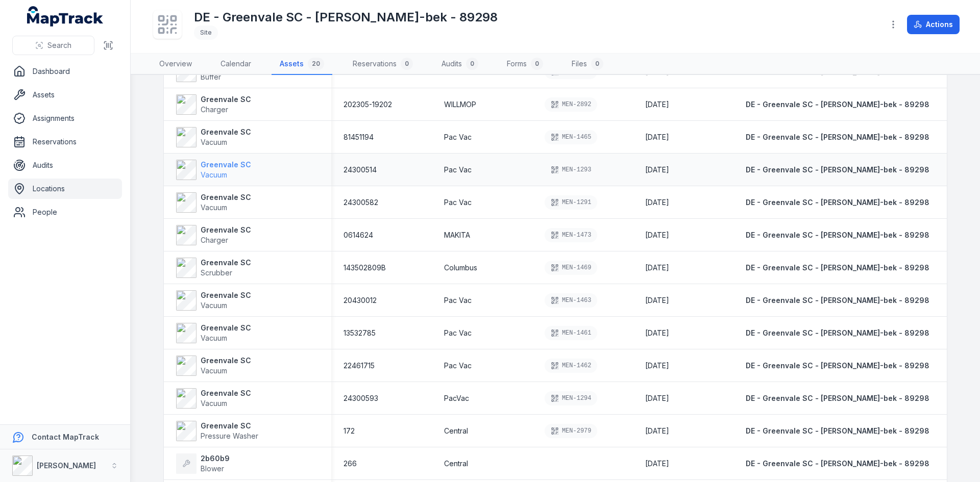 The image size is (980, 482). Describe the element at coordinates (65, 71) in the screenshot. I see `a: Dashboard` at that location.